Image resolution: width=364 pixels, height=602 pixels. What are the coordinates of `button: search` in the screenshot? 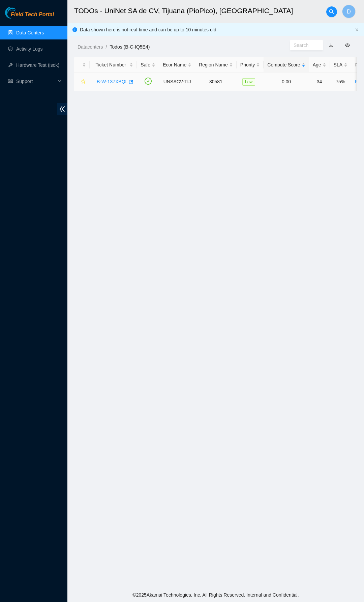 It's located at (332, 12).